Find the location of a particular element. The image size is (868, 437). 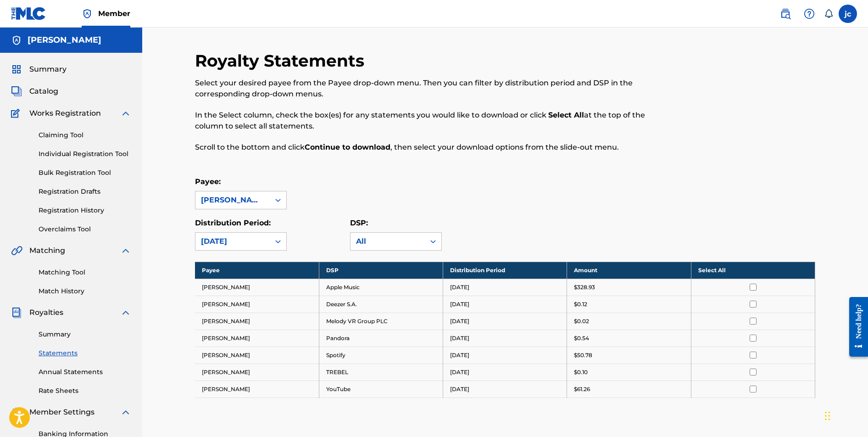

th: Distribution Period is located at coordinates (505, 270).